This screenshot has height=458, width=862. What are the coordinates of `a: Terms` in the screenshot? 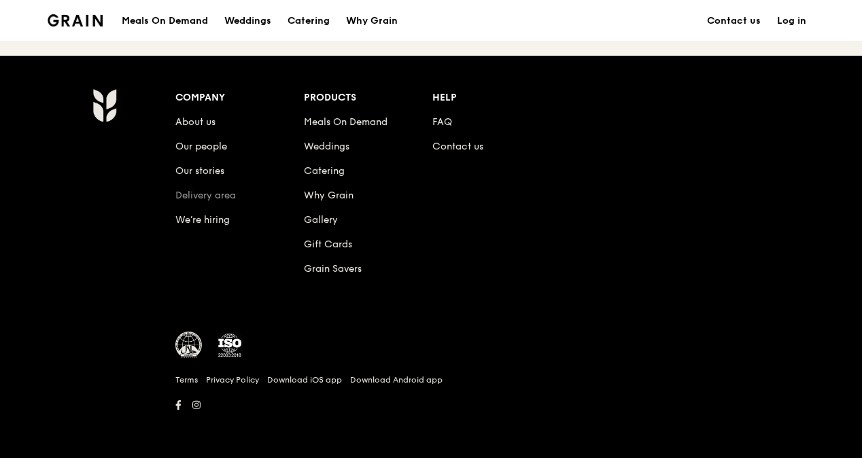 It's located at (186, 380).